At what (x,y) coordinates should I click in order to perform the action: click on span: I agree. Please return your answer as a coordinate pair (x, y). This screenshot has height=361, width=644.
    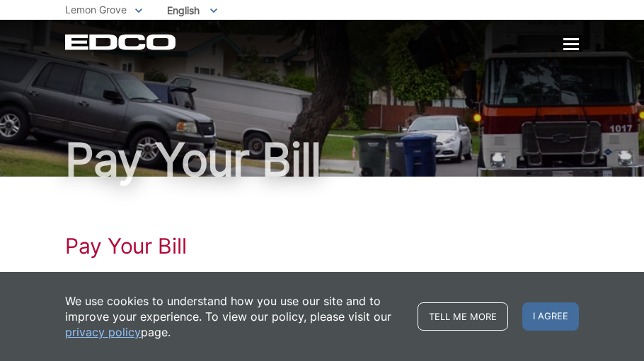
    Looking at the image, I should click on (550, 317).